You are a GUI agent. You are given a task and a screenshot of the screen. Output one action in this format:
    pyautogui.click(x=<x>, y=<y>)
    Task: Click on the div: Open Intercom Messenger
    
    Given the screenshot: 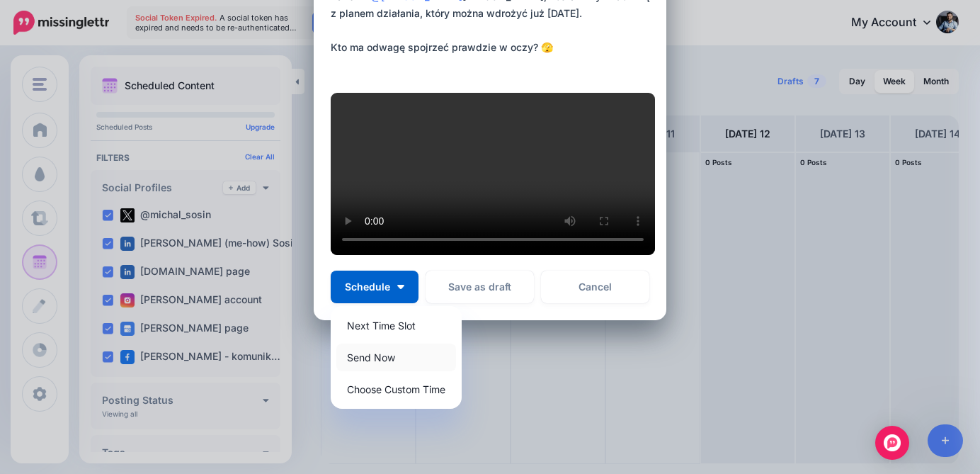 What is the action you would take?
    pyautogui.click(x=892, y=443)
    